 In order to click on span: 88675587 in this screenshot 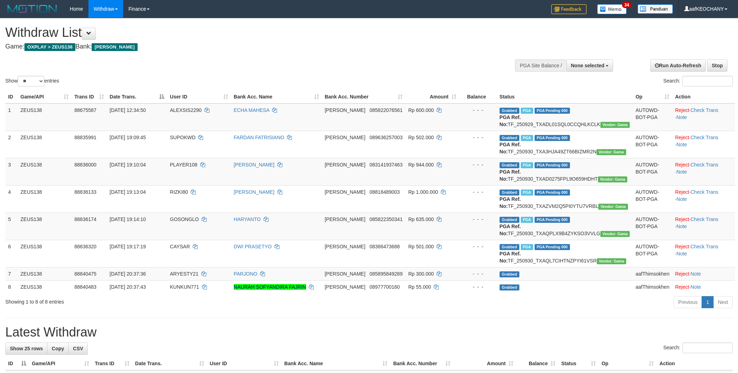, I will do `click(85, 110)`.